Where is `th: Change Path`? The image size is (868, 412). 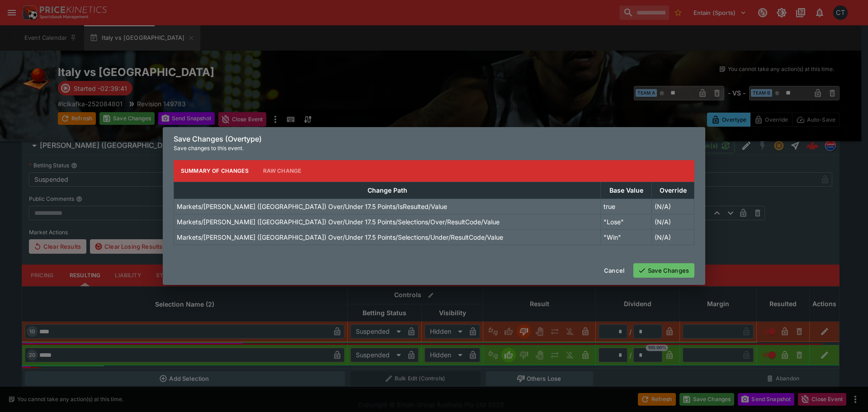
th: Change Path is located at coordinates (387, 190).